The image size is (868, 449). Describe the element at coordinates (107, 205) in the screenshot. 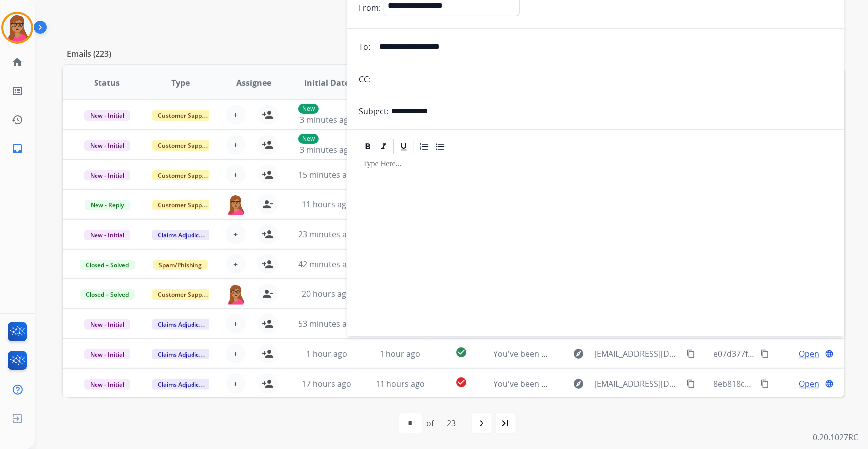

I see `span: New - Reply` at that location.